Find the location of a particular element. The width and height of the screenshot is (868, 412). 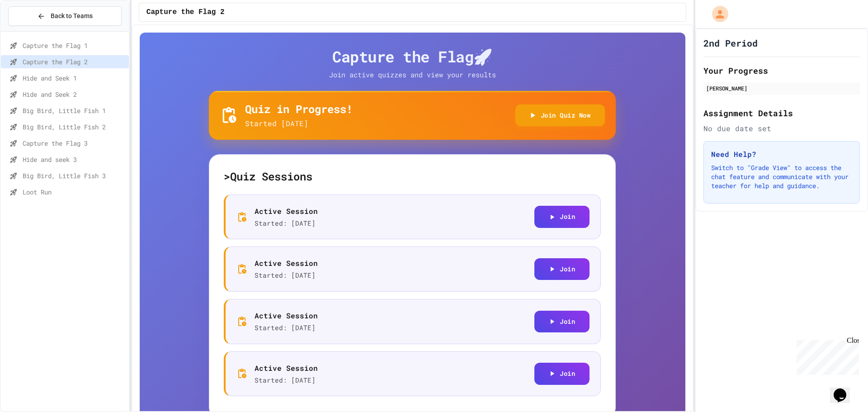

span: Loot Run is located at coordinates (74, 192).